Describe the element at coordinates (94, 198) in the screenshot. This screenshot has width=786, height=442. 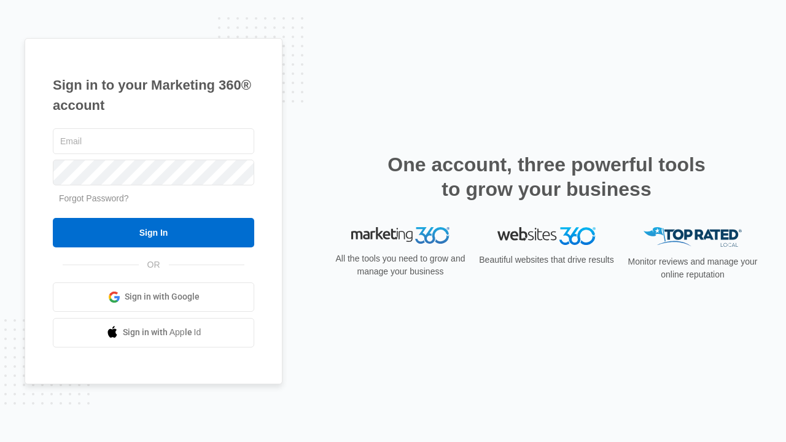
I see `a: Forgot Password?` at that location.